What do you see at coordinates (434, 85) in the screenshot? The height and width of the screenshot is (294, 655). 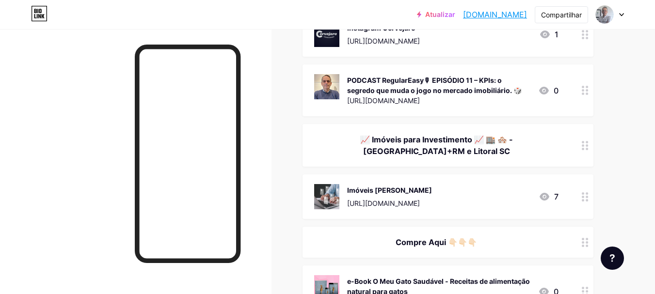 I see `font: PODCAST RegularEasy🎙 EPISÓDIO 11 – KPIs: o segredo que muda o jogo no mercado imobiliário. 🎲` at bounding box center [434, 85].